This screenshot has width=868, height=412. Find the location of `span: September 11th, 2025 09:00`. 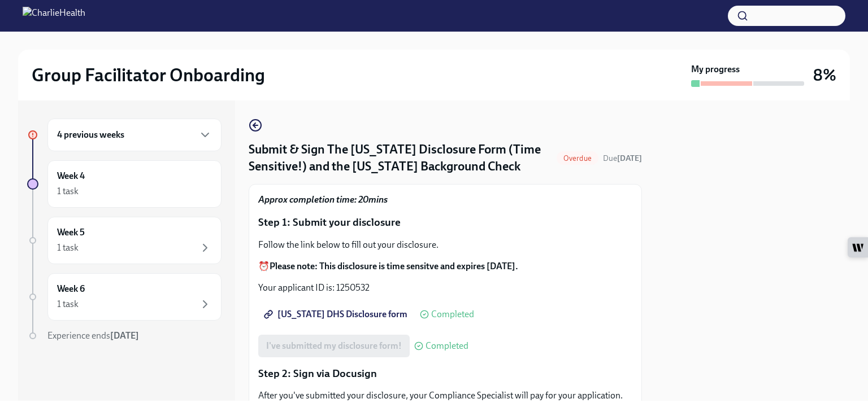

span: September 11th, 2025 09:00 is located at coordinates (622, 158).